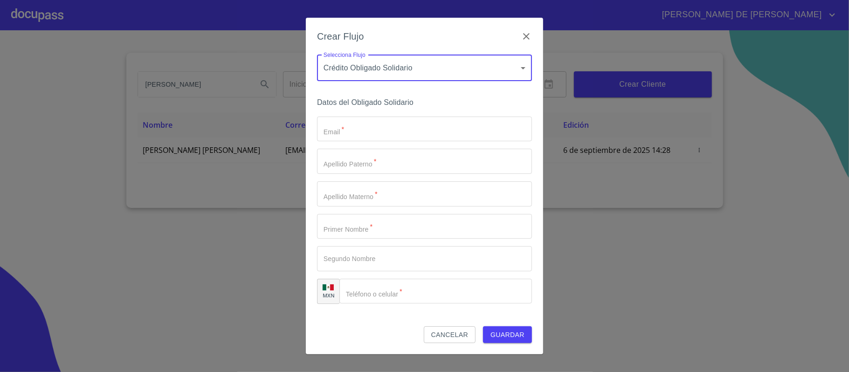 This screenshot has height=372, width=849. What do you see at coordinates (507, 335) in the screenshot?
I see `button: Guardar` at bounding box center [507, 335].